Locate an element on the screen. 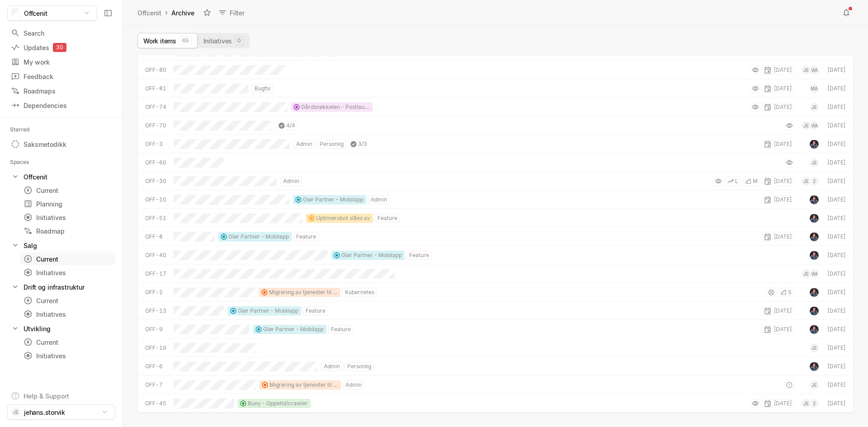  div: Updates is located at coordinates (61, 48).